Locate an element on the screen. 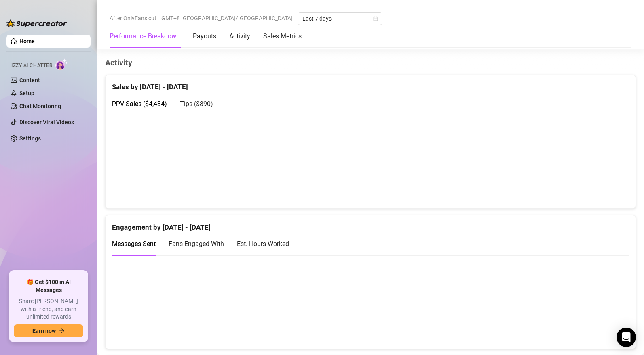  div: Open Intercom Messenger is located at coordinates (626, 337).